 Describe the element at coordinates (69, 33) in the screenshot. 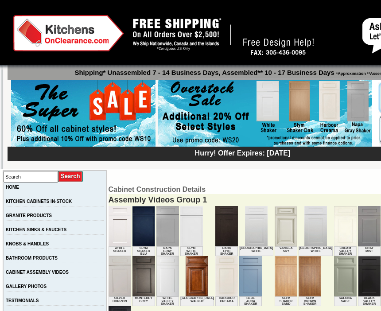

I see `img: Kitchens on Clearance Logo` at that location.